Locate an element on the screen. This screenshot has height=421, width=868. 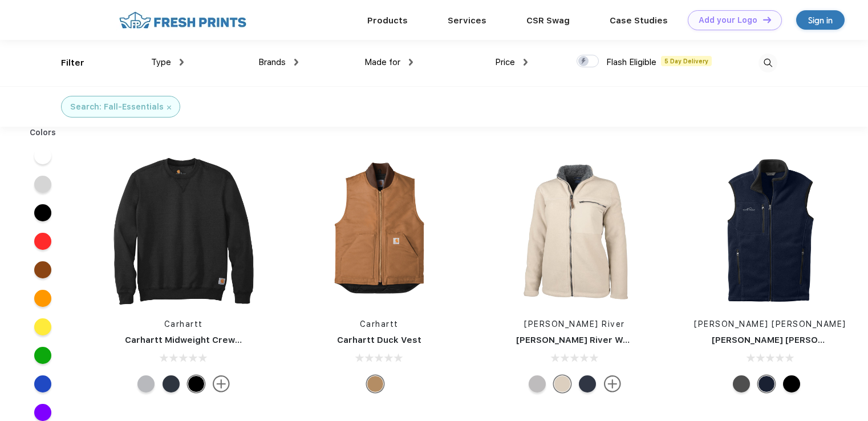
div: Light-Grey is located at coordinates (538, 384).